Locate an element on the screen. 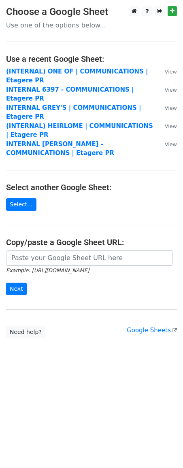 The height and width of the screenshot is (468, 183). a: Need help? is located at coordinates (25, 332).